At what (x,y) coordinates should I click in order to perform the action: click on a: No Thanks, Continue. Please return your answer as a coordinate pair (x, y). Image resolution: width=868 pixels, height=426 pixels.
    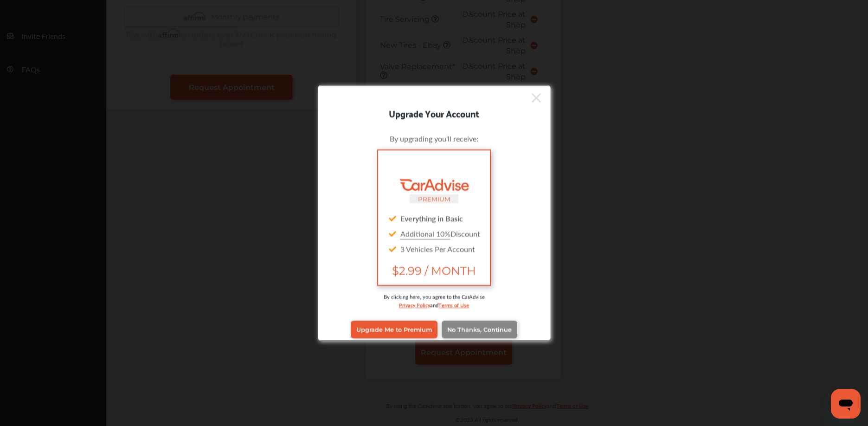
    Looking at the image, I should click on (479, 329).